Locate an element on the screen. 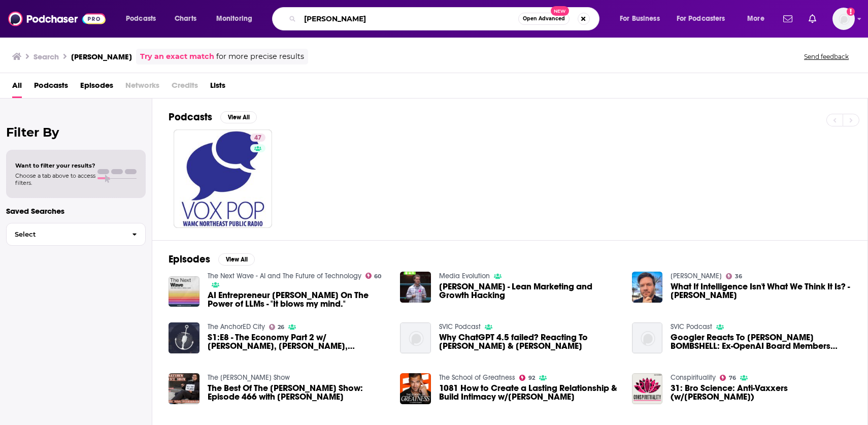  span: New is located at coordinates (560, 11).